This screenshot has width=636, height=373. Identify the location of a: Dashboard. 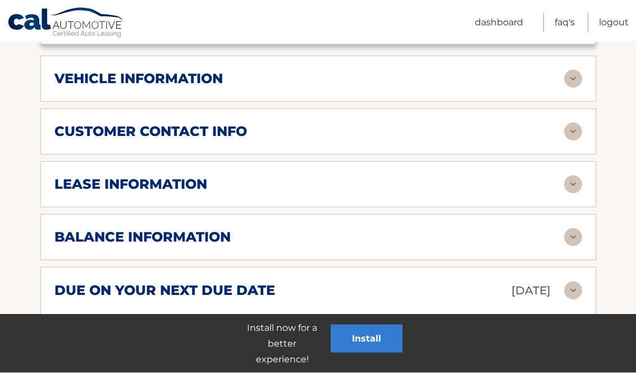
(499, 22).